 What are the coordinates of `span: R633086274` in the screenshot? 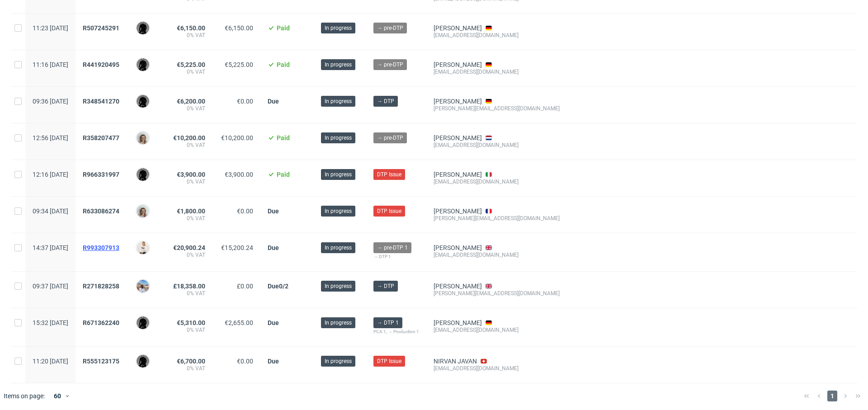 It's located at (101, 211).